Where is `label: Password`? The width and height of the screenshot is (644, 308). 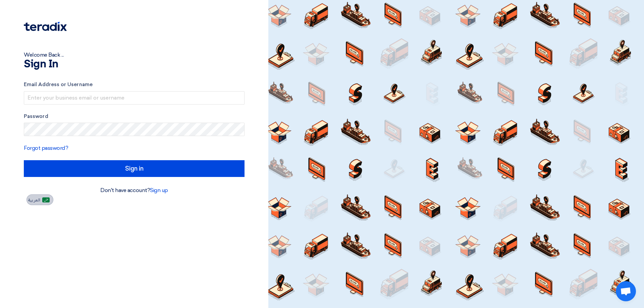
label: Password is located at coordinates (134, 117).